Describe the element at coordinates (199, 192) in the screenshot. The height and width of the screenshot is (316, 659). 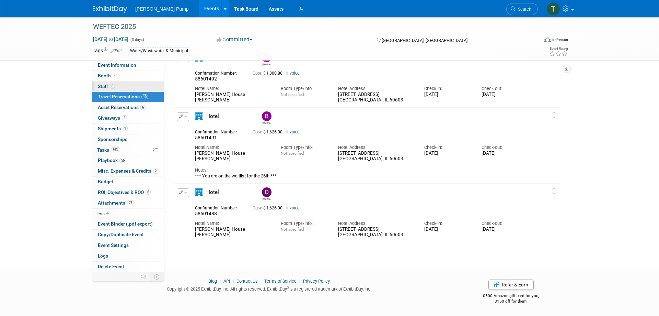
I see `i: Hotel` at that location.